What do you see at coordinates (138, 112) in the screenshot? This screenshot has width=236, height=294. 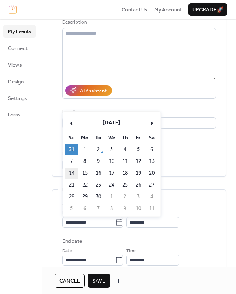 I see `div: Location` at bounding box center [138, 112].